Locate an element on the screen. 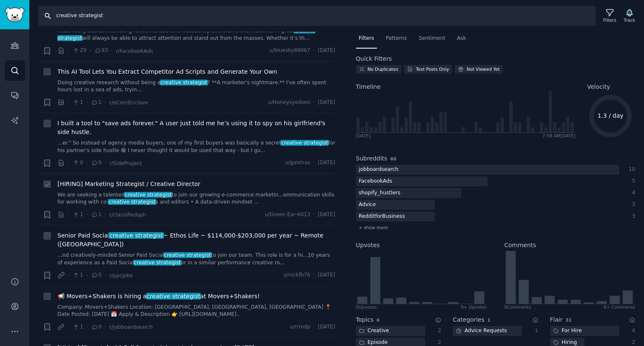  div: FacebookAds is located at coordinates (375, 182).